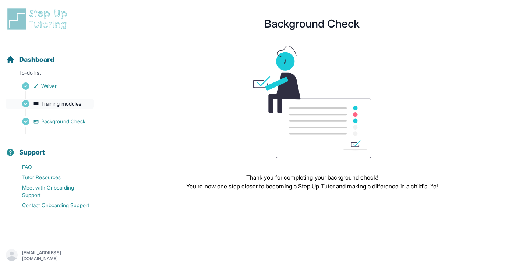 This screenshot has height=269, width=530. Describe the element at coordinates (36, 60) in the screenshot. I see `span: Dashboard` at that location.